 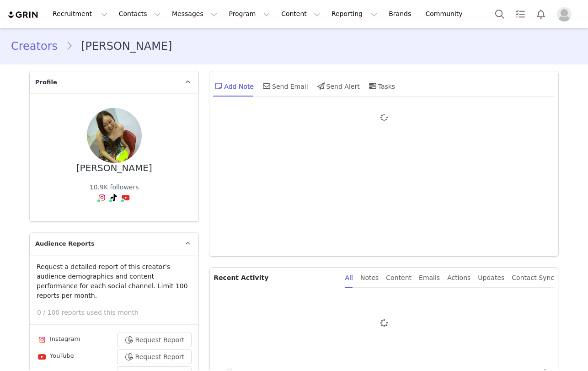 What do you see at coordinates (500, 14) in the screenshot?
I see `button: Search` at bounding box center [500, 14].